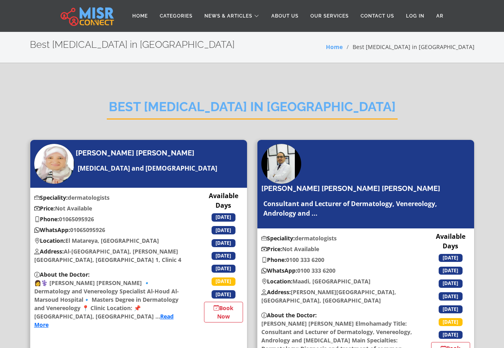 The image size is (504, 348). What do you see at coordinates (224, 257) in the screenshot?
I see `div: Available Days` at bounding box center [224, 257].